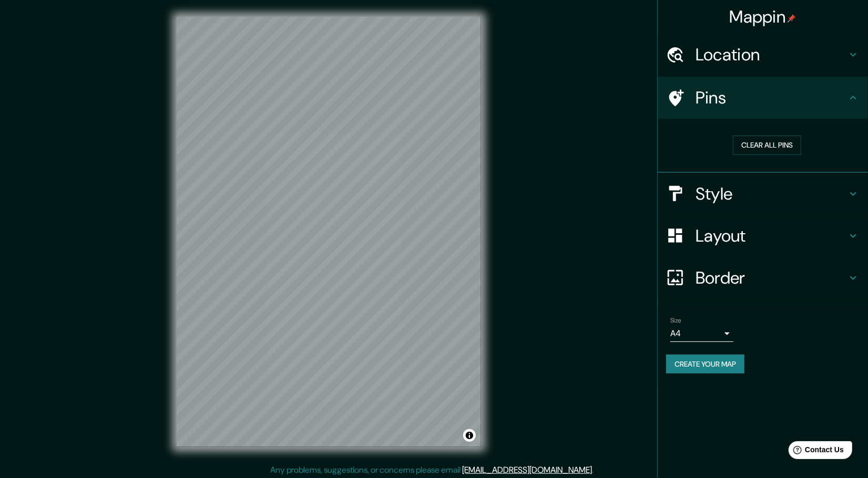  I want to click on h4: Location, so click(771, 55).